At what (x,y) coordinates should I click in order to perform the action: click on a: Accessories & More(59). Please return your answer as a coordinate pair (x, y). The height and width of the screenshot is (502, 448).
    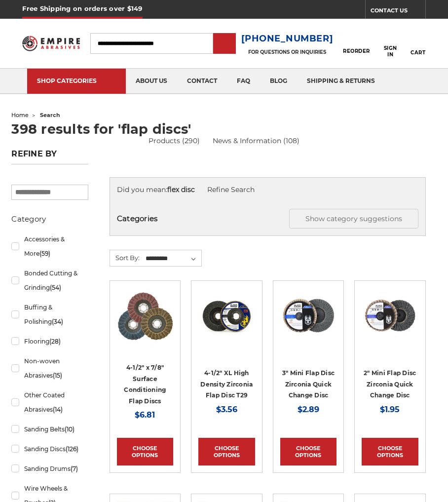
    Looking at the image, I should click on (49, 247).